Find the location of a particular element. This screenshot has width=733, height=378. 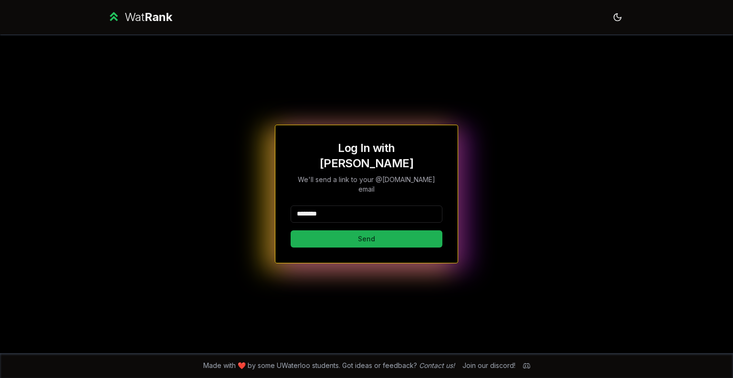

button: Send is located at coordinates (367, 239).